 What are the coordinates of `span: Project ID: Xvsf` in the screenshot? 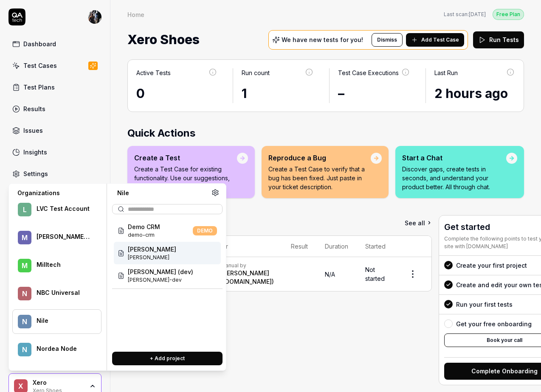 It's located at (160, 280).